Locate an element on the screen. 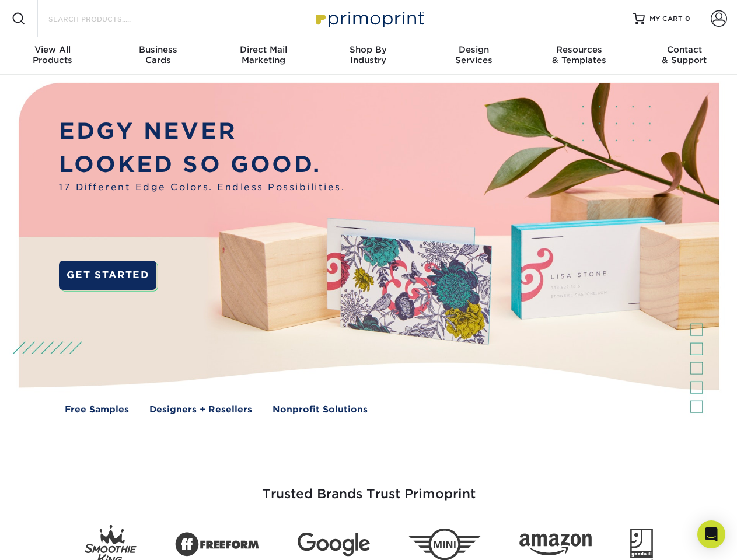 The height and width of the screenshot is (560, 737). h3: Trusted Brands Trust Primoprint is located at coordinates (368, 487).